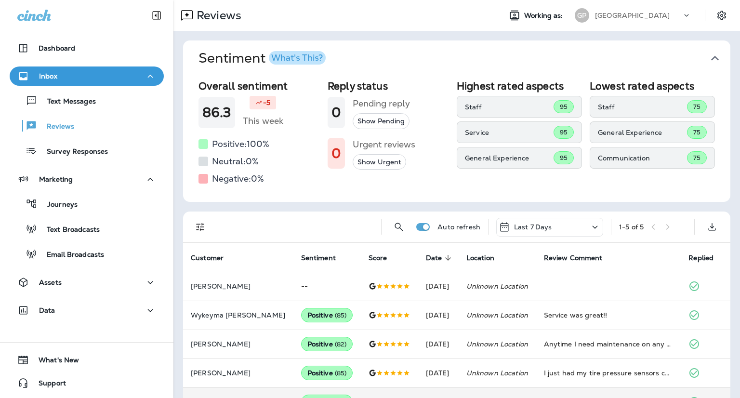  What do you see at coordinates (712, 227) in the screenshot?
I see `button: Export as CSV` at bounding box center [712, 227].